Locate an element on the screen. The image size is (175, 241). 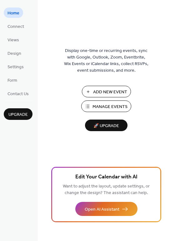
span: Form is located at coordinates (12, 80).